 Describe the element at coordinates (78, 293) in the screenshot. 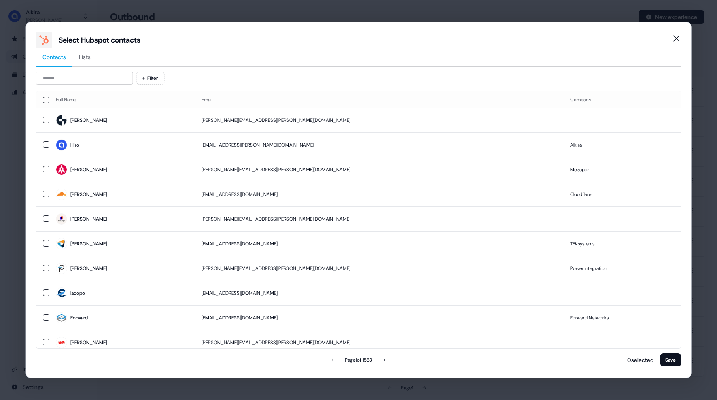

I see `div: Iacopo` at that location.